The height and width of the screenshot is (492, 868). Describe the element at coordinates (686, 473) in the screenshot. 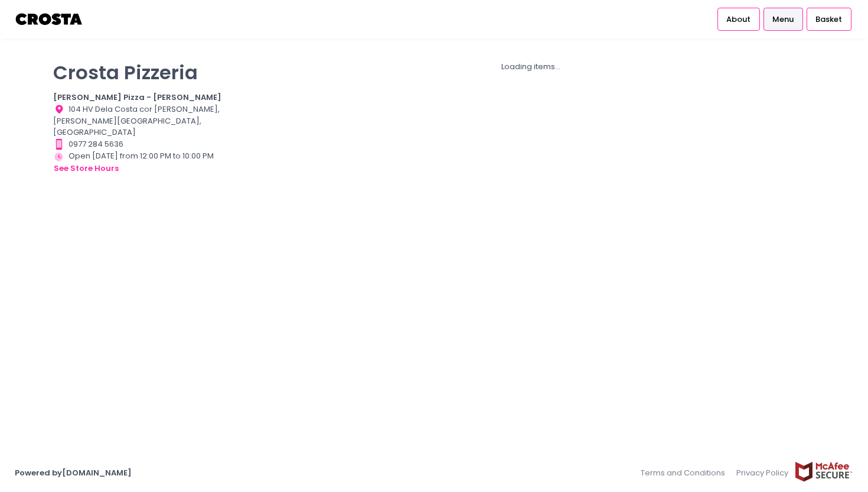

I see `a: Terms and Conditions` at that location.